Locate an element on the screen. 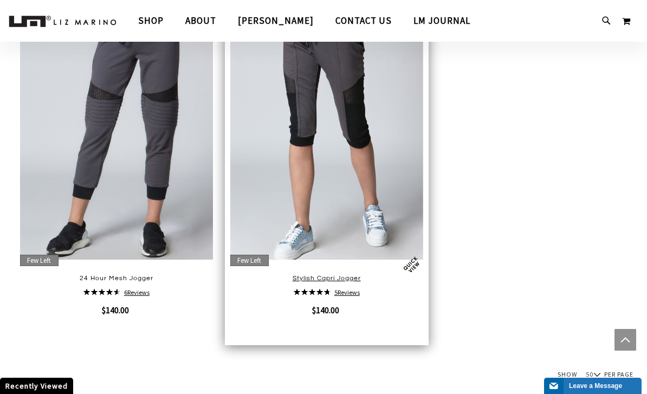 Image resolution: width=647 pixels, height=394 pixels. a: Stylish Capri Jogger is located at coordinates (327, 278).